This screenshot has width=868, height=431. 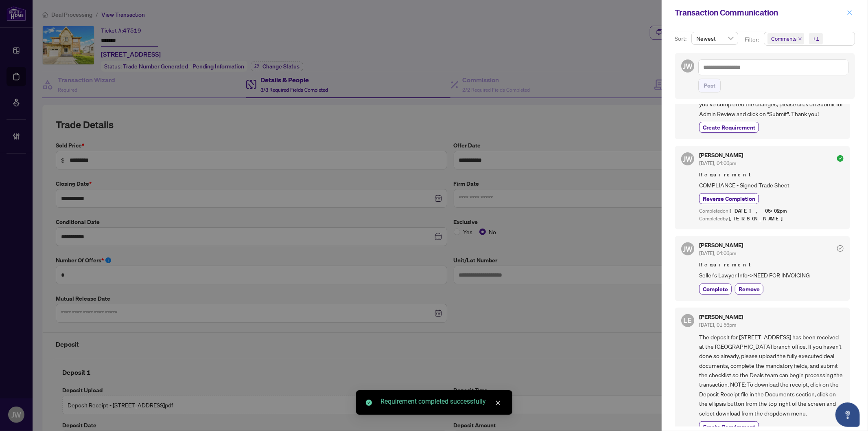 I want to click on span: LE, so click(x=688, y=320).